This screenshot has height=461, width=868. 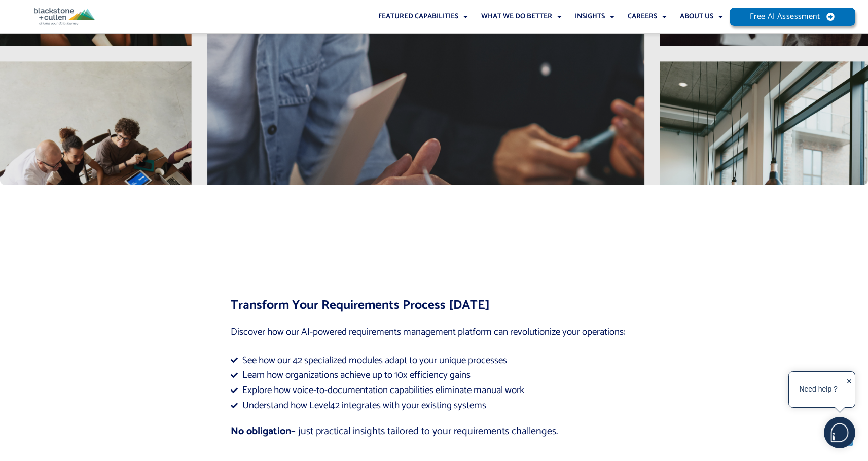 What do you see at coordinates (261, 431) in the screenshot?
I see `strong: No obligation` at bounding box center [261, 431].